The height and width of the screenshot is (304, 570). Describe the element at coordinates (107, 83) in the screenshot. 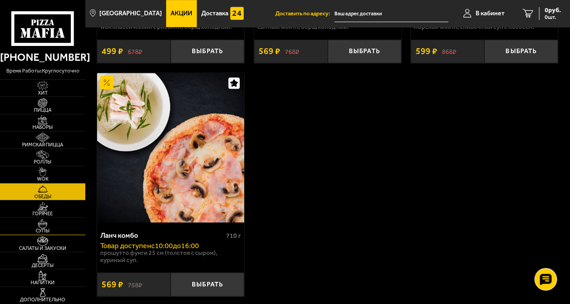

I see `img: Акционный` at that location.